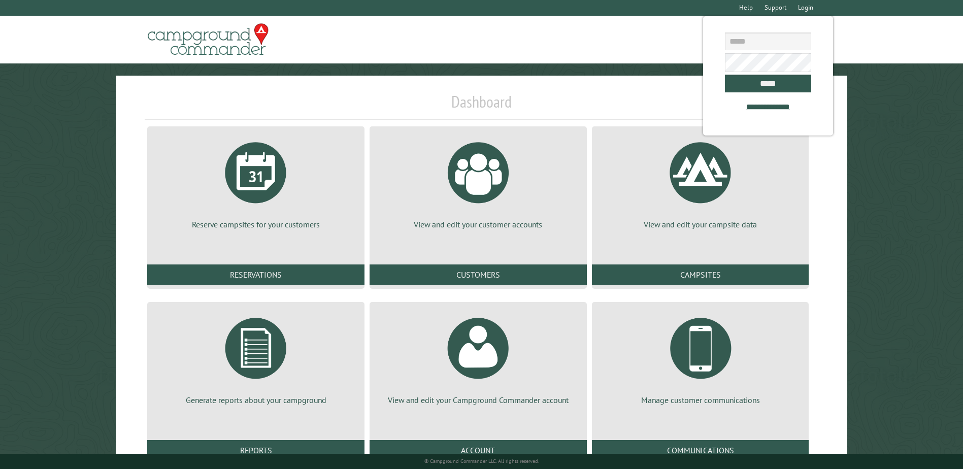  What do you see at coordinates (478, 400) in the screenshot?
I see `p: View and edit your Campground Commander account` at bounding box center [478, 400].